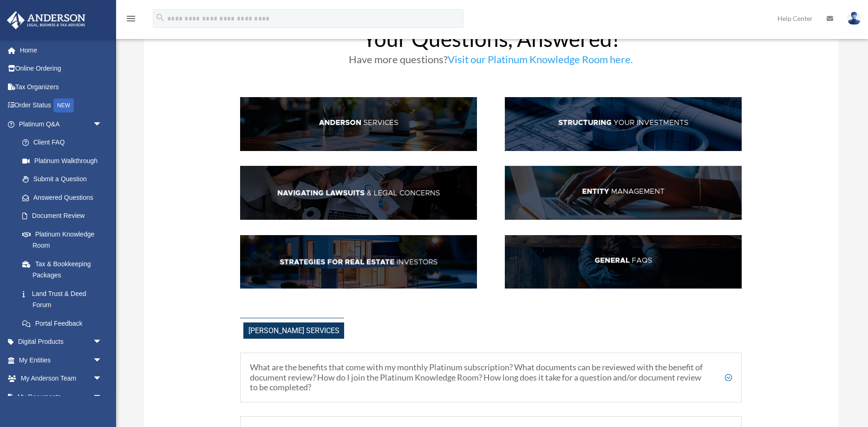 Image resolution: width=868 pixels, height=427 pixels. I want to click on a: Home, so click(61, 50).